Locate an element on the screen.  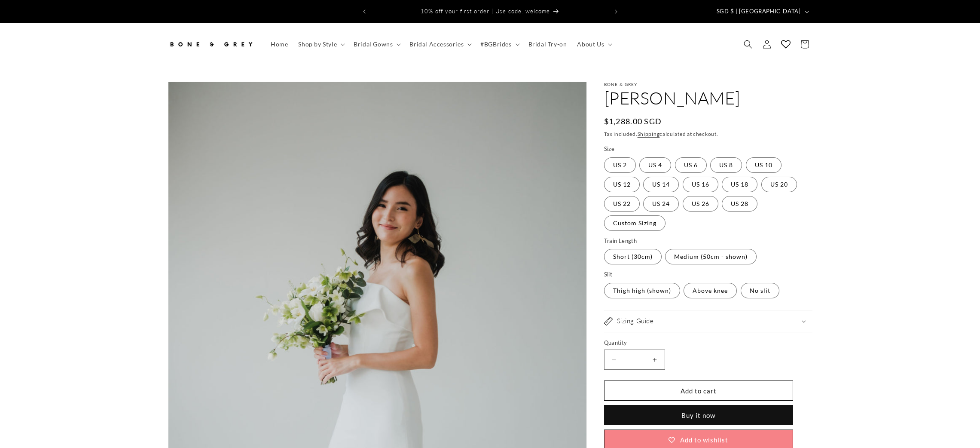
label: US 2 is located at coordinates (620, 165).